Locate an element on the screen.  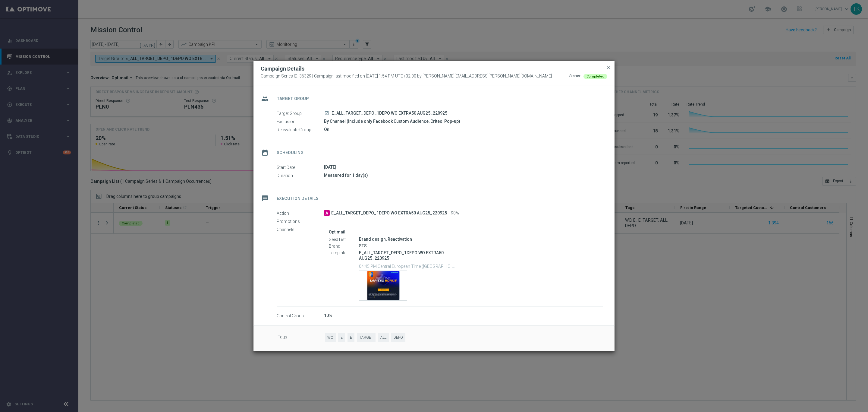
div: By Channel (Include only Facebook Custom Audience, Criteo, Pop-up) is located at coordinates (463, 121).